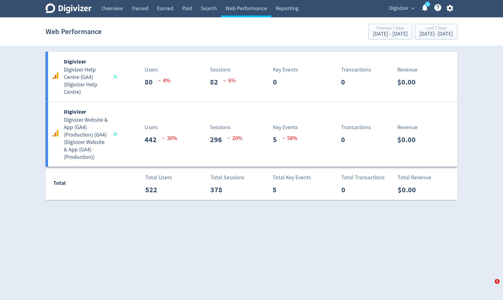 The image size is (503, 300). Describe the element at coordinates (227, 177) in the screenshot. I see `p: Total Sessions` at that location.